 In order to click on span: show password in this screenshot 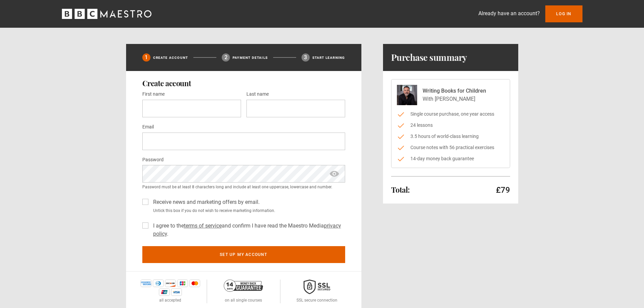, I will do `click(334, 174)`.